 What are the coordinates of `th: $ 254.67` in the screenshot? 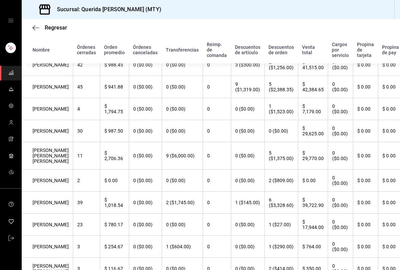 It's located at (114, 246).